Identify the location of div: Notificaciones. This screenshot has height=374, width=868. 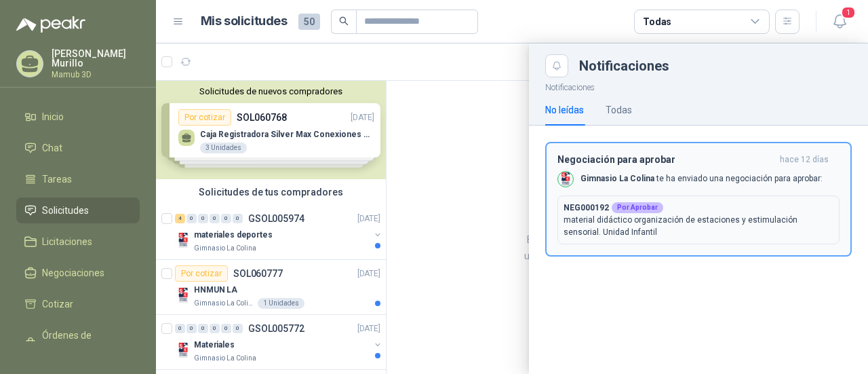
(715, 65).